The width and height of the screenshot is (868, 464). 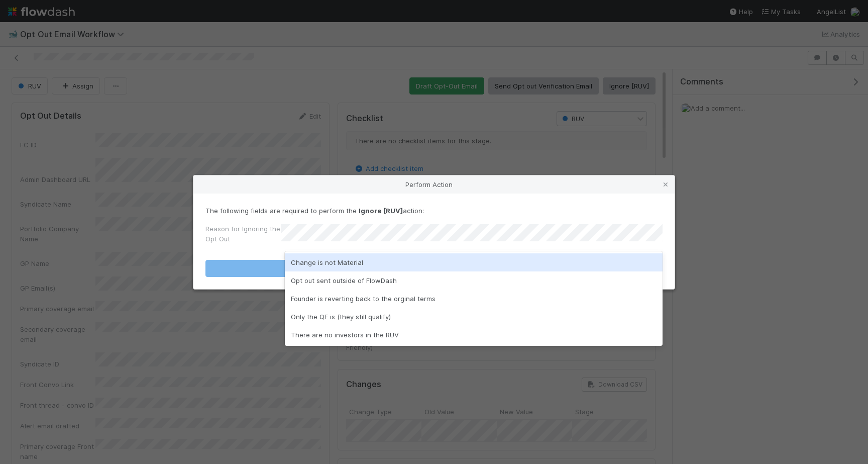 What do you see at coordinates (473, 317) in the screenshot?
I see `div: Only the QF is (they still qualify)` at bounding box center [473, 317].